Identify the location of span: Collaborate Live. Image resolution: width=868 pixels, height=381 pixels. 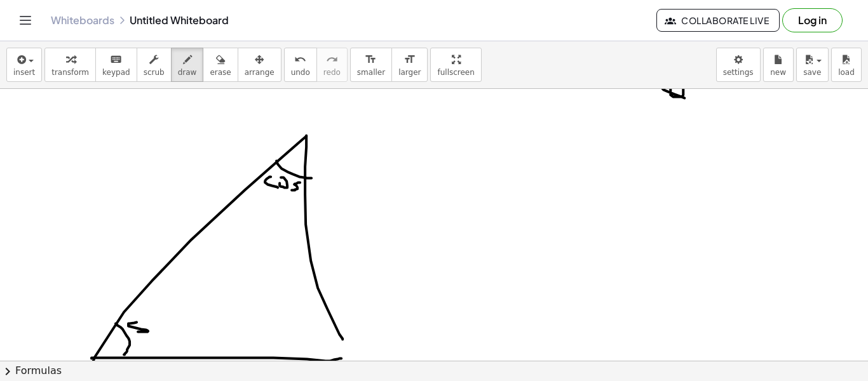
(718, 21).